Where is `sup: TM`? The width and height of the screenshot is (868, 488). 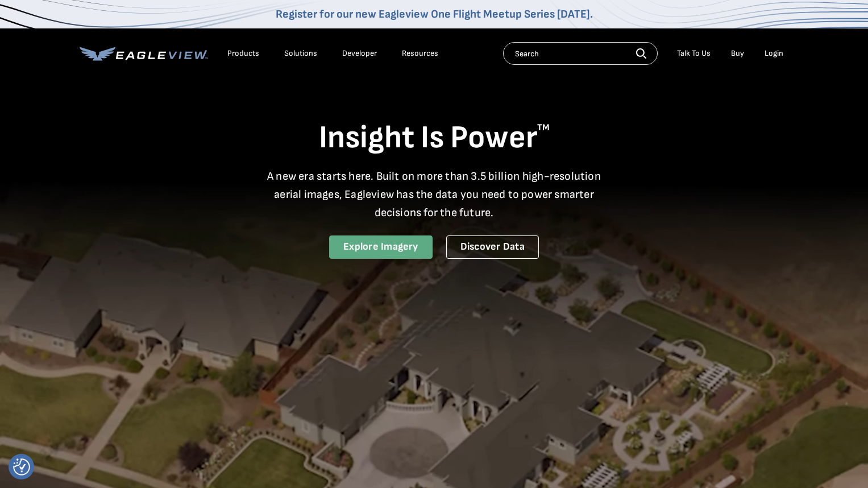
sup: TM is located at coordinates (543, 127).